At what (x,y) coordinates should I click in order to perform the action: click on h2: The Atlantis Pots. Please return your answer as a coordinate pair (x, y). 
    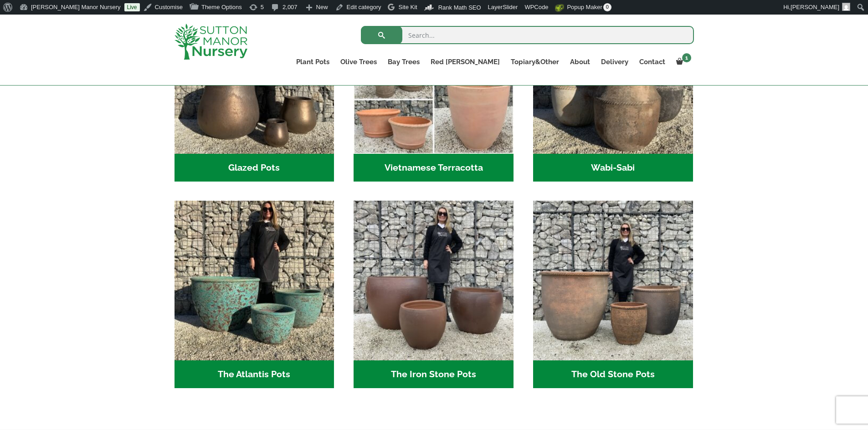
    Looking at the image, I should click on (254, 375).